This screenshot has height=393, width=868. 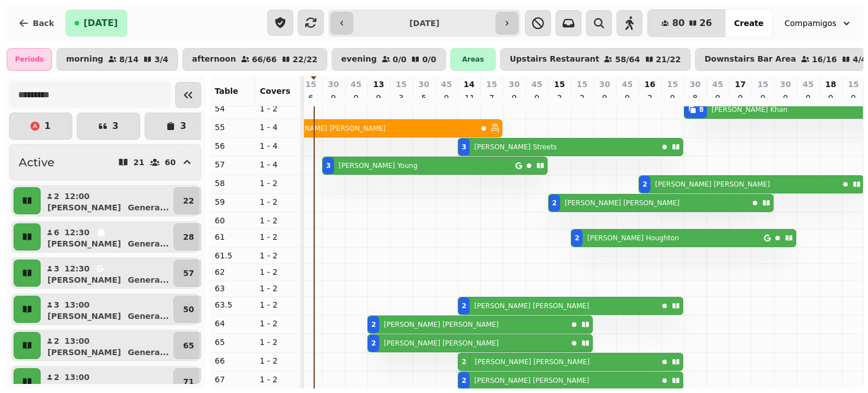 I want to click on p: 21 / 22, so click(x=669, y=59).